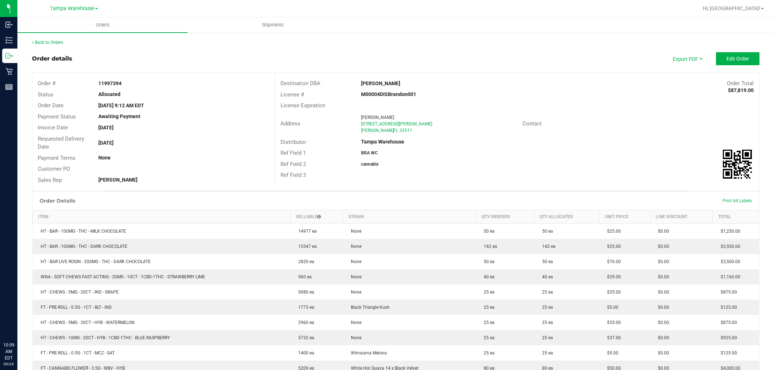 The image size is (774, 370). What do you see at coordinates (612, 262) in the screenshot?
I see `span: $70.00` at bounding box center [612, 262].